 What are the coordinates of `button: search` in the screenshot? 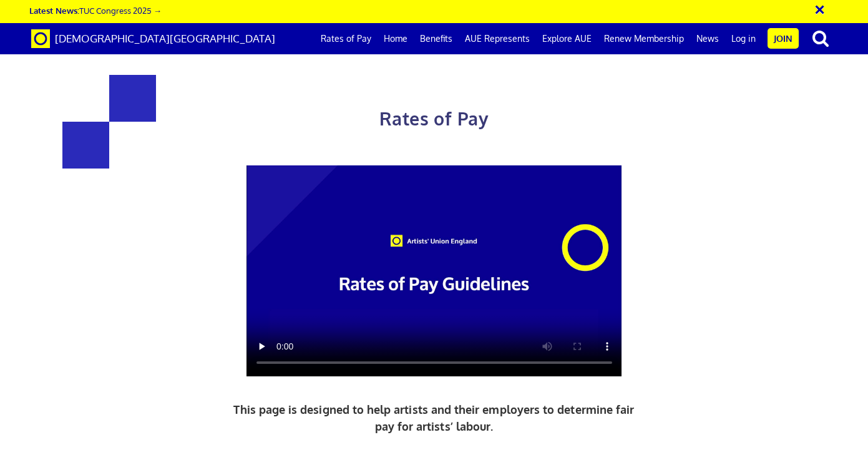 It's located at (821, 38).